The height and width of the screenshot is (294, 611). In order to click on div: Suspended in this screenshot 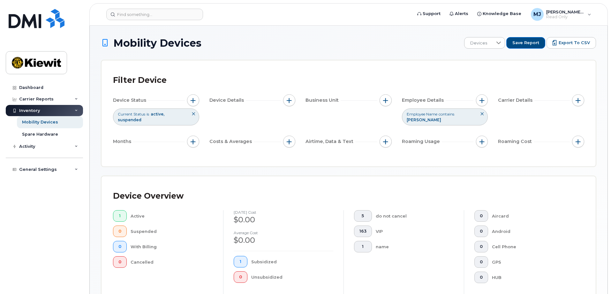, I will do `click(172, 231)`.